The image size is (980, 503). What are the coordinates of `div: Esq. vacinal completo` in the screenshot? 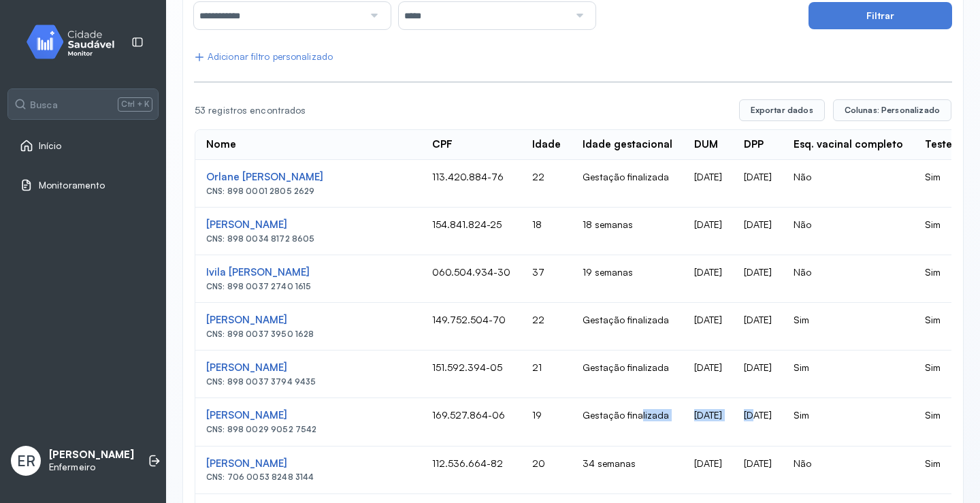 It's located at (848, 145).